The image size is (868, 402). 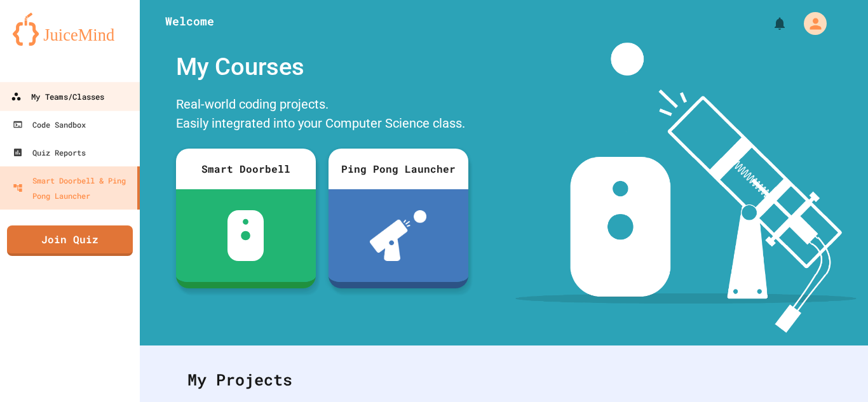 I want to click on div: My Account, so click(x=810, y=24).